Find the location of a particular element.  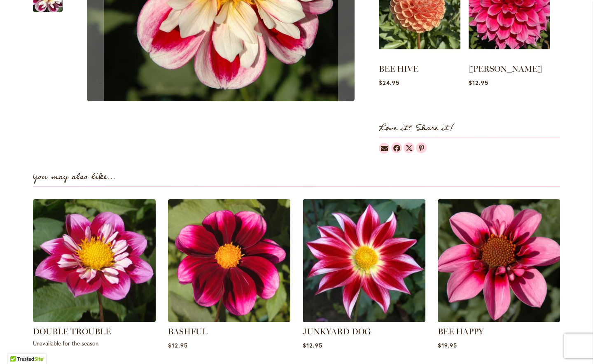

span: $19.95 is located at coordinates (447, 345).